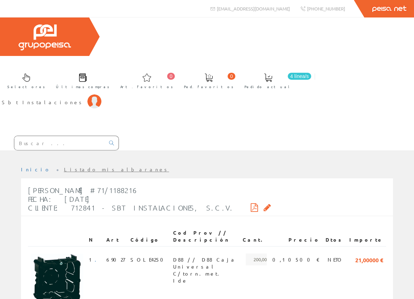 The width and height of the screenshot is (414, 299). What do you see at coordinates (146, 87) in the screenshot?
I see `span: Art. favoritos` at bounding box center [146, 87].